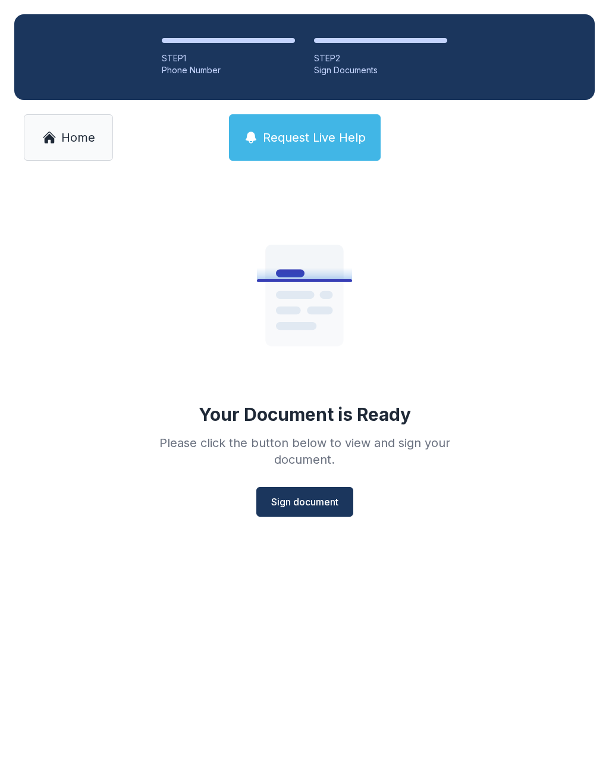 Image resolution: width=609 pixels, height=784 pixels. What do you see at coordinates (228, 58) in the screenshot?
I see `div: STEP 1` at bounding box center [228, 58].